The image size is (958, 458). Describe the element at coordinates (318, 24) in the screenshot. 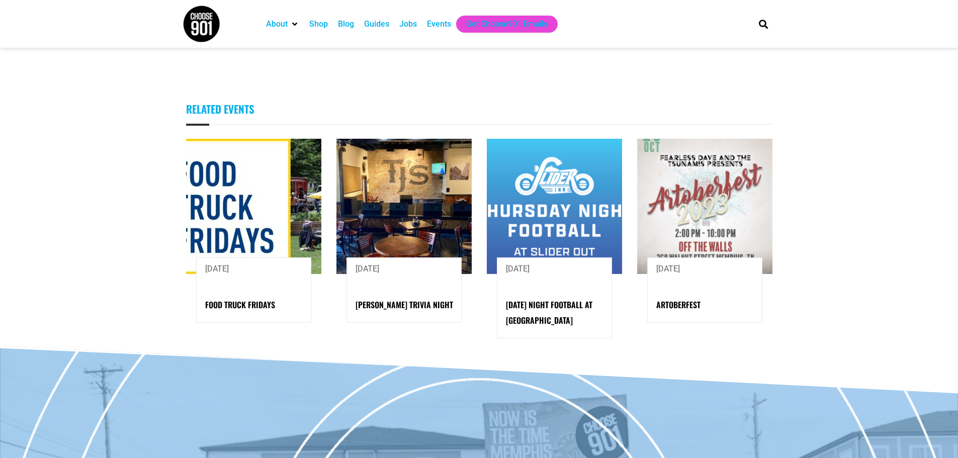

I see `a: Shop` at that location.